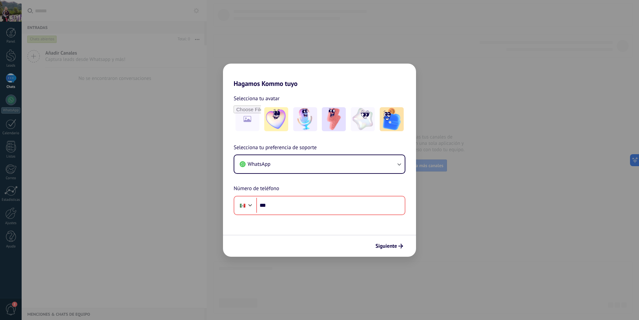 The height and width of the screenshot is (320, 639). I want to click on span: Número de teléfono, so click(256, 189).